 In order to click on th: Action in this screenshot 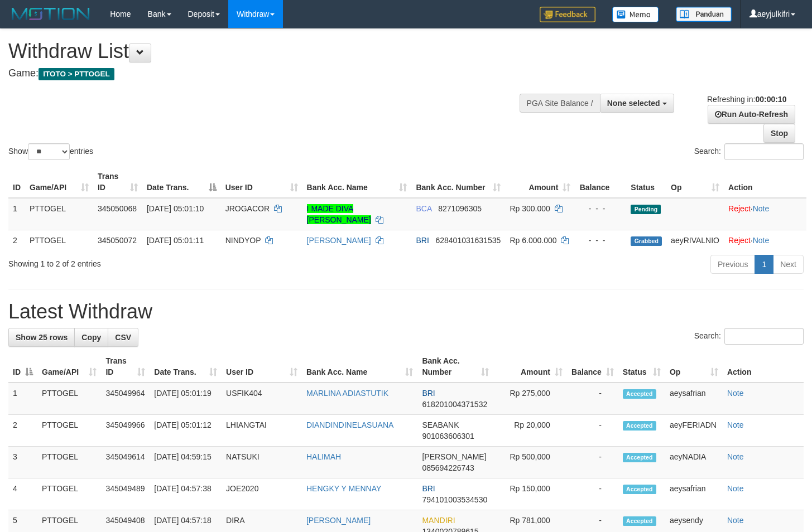, I will do `click(765, 182)`.